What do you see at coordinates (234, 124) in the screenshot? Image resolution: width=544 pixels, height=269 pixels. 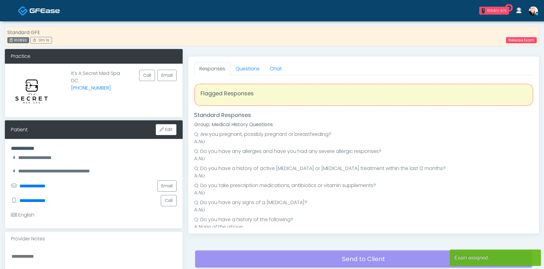 I see `strong: Group: Medical History Questions` at bounding box center [234, 124].